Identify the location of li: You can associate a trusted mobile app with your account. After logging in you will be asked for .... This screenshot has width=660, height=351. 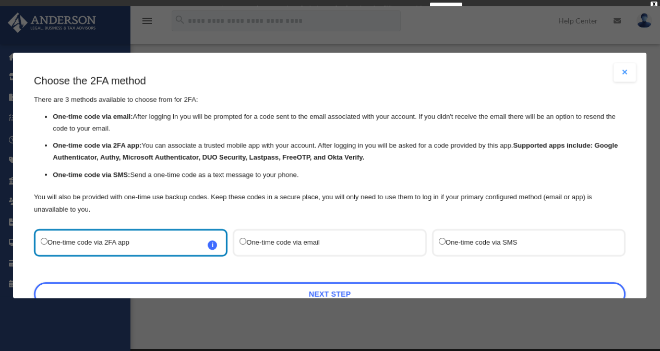
(340, 152).